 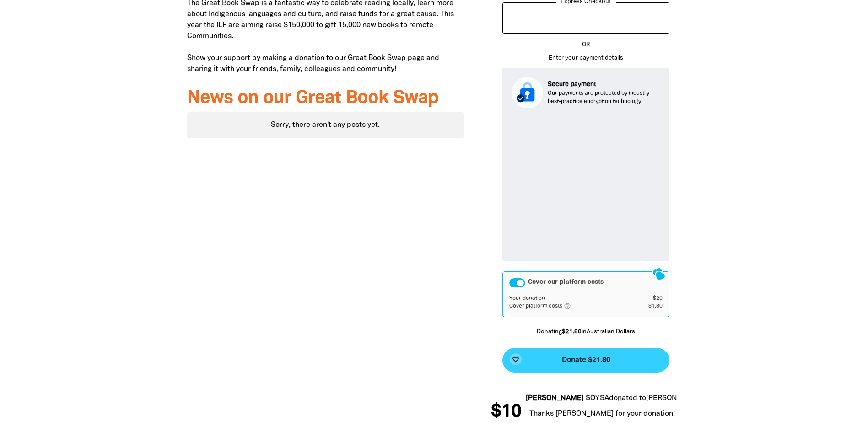 What do you see at coordinates (586, 361) in the screenshot?
I see `button: favorite_borderDonate $21.80` at bounding box center [586, 361].